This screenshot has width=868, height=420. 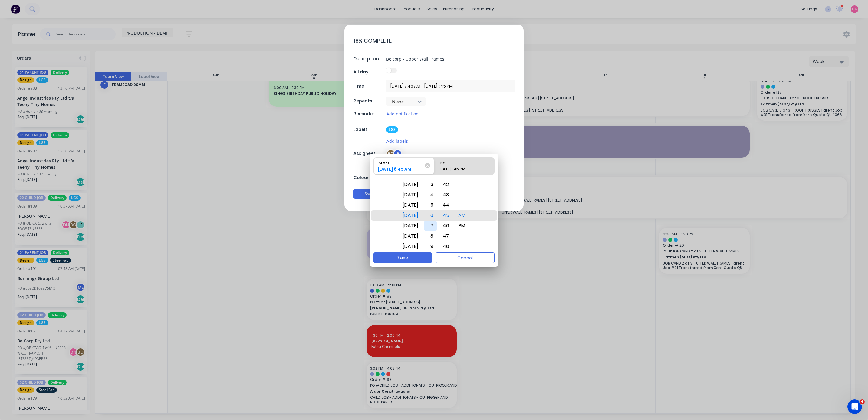 I want to click on div: Reminder, so click(x=369, y=114).